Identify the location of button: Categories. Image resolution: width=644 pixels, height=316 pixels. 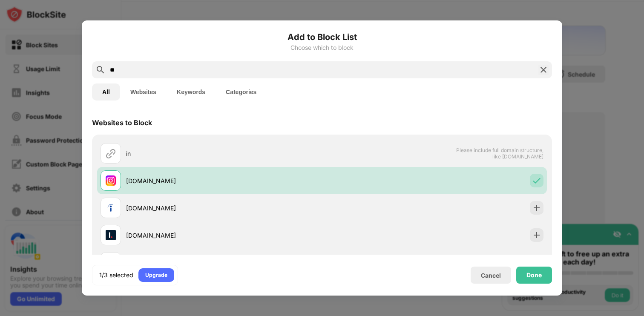
(241, 92).